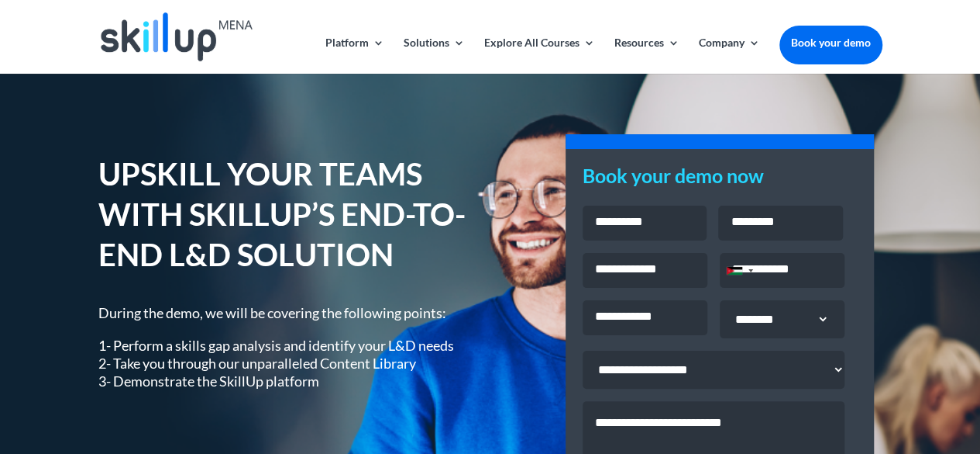 Image resolution: width=980 pixels, height=454 pixels. Describe the element at coordinates (739, 270) in the screenshot. I see `div: Selected country` at that location.